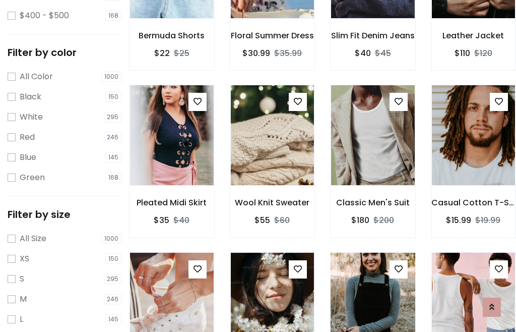 Image resolution: width=516 pixels, height=332 pixels. I want to click on label: Red, so click(27, 137).